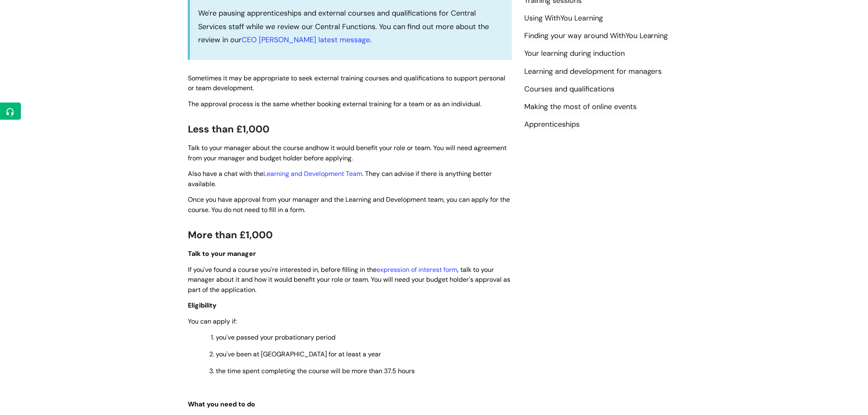 Image resolution: width=868 pixels, height=415 pixels. Describe the element at coordinates (228, 129) in the screenshot. I see `span: Less than £1,000` at that location.